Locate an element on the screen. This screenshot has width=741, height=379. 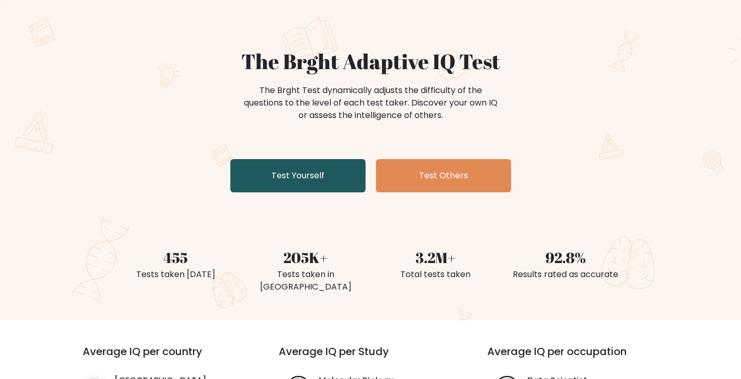
div: Total tests taken is located at coordinates (436, 275).